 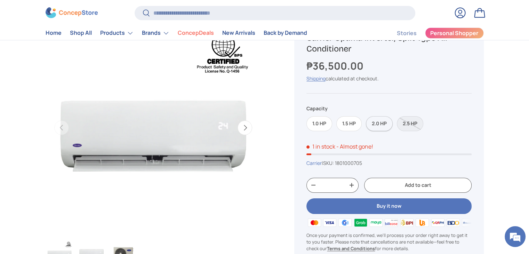 I want to click on div: Chat with us now, so click(x=76, y=43).